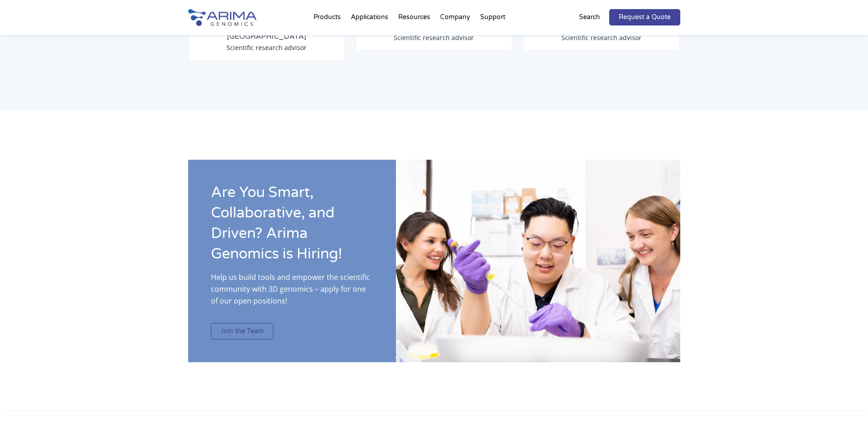 This screenshot has height=430, width=868. What do you see at coordinates (590, 17) in the screenshot?
I see `p: Search` at bounding box center [590, 17].